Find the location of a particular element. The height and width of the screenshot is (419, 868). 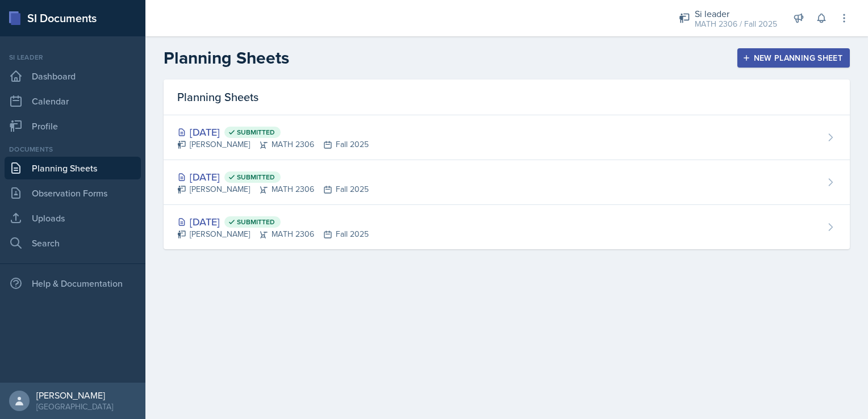

div: Documents is located at coordinates (73, 149).